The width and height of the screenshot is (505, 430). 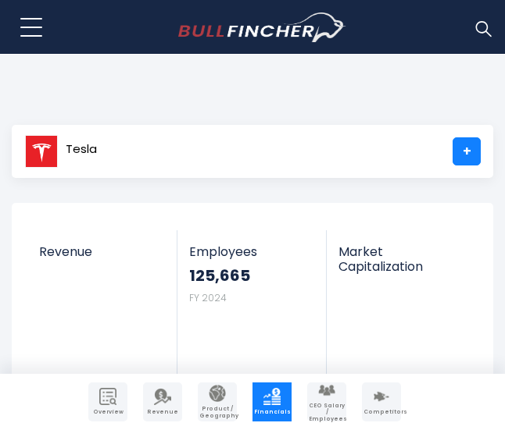 What do you see at coordinates (217, 402) in the screenshot?
I see `a: Company Product/Geography` at bounding box center [217, 402].